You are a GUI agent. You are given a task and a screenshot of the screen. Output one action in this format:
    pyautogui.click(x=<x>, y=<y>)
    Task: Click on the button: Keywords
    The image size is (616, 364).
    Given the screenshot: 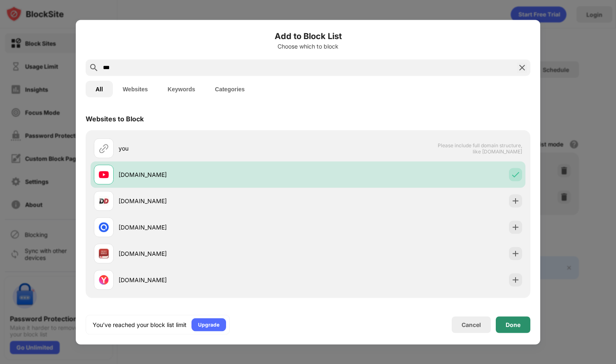 What is the action you would take?
    pyautogui.click(x=181, y=89)
    